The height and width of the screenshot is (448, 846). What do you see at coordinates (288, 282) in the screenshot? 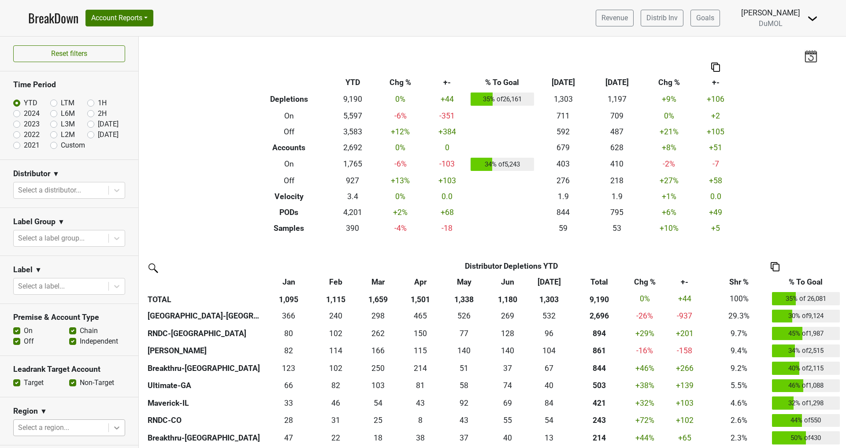
I see `th: Jan: activate to sort column ascending` at bounding box center [288, 282].